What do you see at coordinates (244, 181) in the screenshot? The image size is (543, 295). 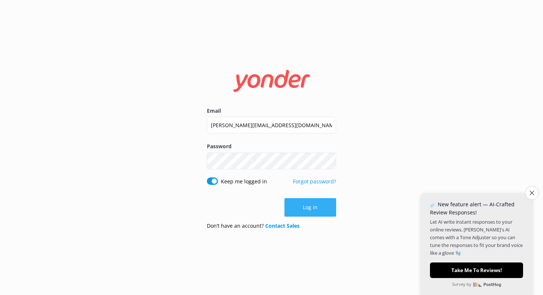 I see `label: Keep me logged in` at bounding box center [244, 181].